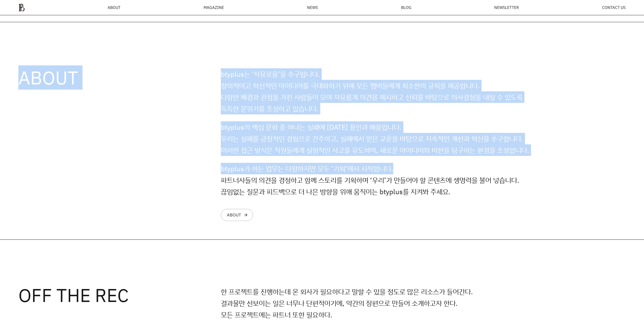 Image resolution: width=644 pixels, height=321 pixels. What do you see at coordinates (120, 295) in the screenshot?
I see `h3: OFF THE REC` at bounding box center [120, 295].